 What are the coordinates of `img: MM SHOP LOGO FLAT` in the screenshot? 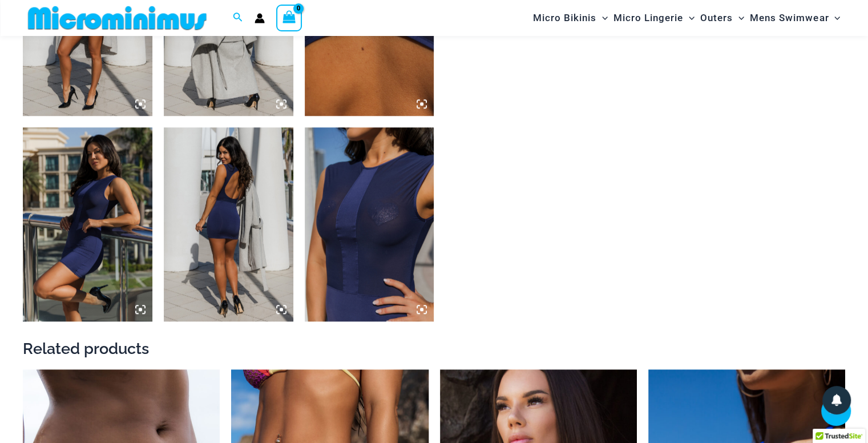 It's located at (117, 18).